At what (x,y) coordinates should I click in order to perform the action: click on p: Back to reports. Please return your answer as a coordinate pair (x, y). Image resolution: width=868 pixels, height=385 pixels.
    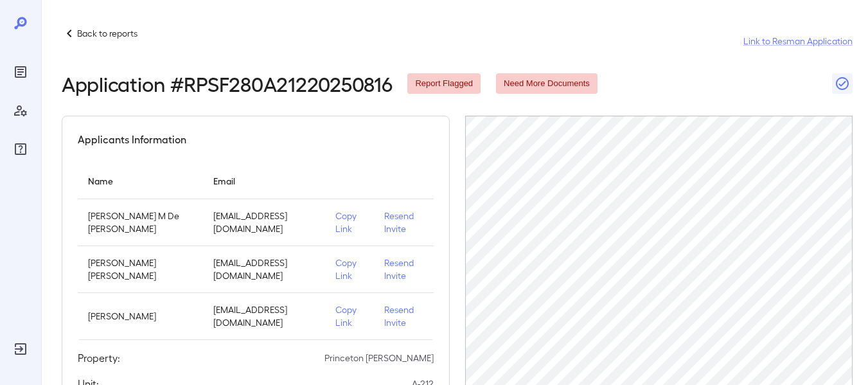
    Looking at the image, I should click on (108, 33).